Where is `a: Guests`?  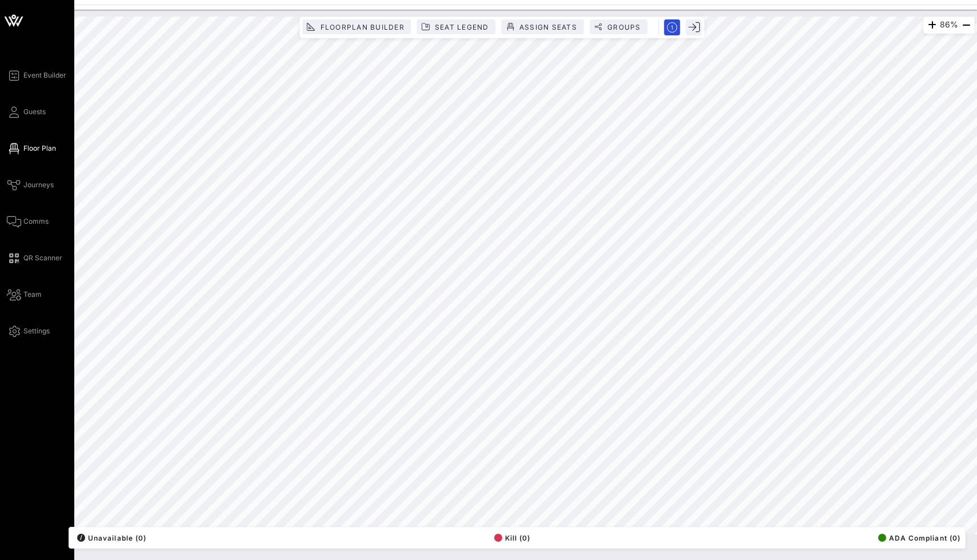
a: Guests is located at coordinates (26, 112).